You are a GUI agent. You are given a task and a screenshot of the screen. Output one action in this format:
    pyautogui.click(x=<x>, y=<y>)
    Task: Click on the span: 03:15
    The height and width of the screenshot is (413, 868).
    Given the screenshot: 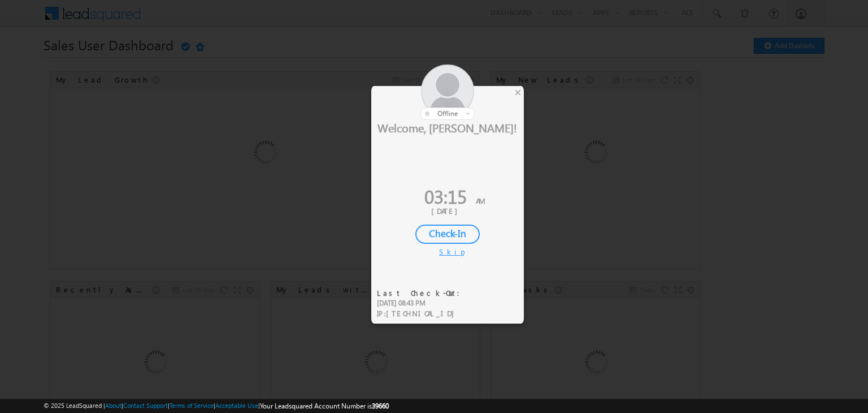 What is the action you would take?
    pyautogui.click(x=445, y=196)
    